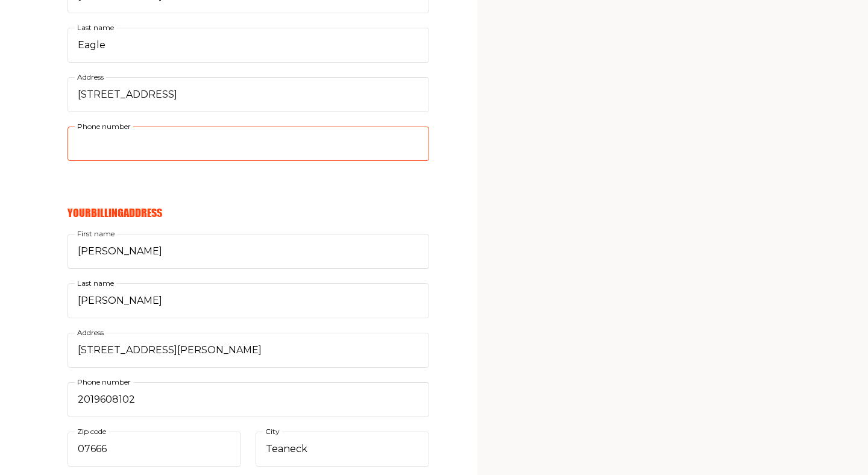  What do you see at coordinates (272, 432) in the screenshot?
I see `label: City` at bounding box center [272, 432].